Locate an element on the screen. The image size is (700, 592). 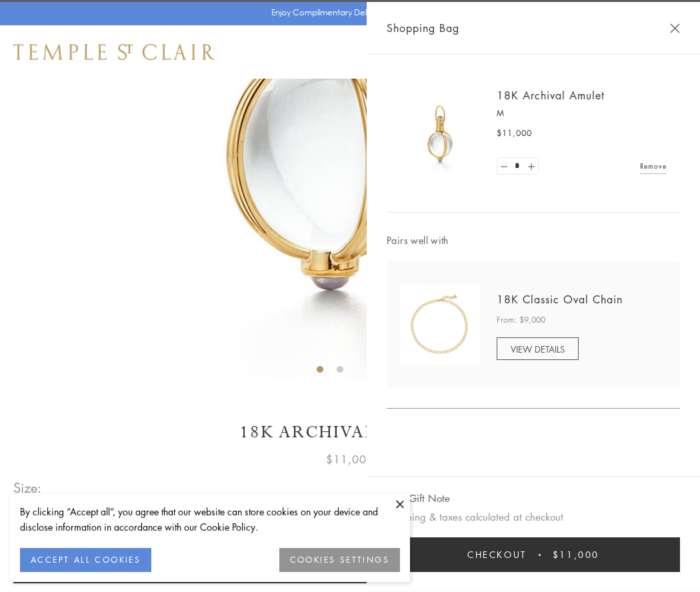
a: 18K Classic Oval Chain is located at coordinates (559, 300).